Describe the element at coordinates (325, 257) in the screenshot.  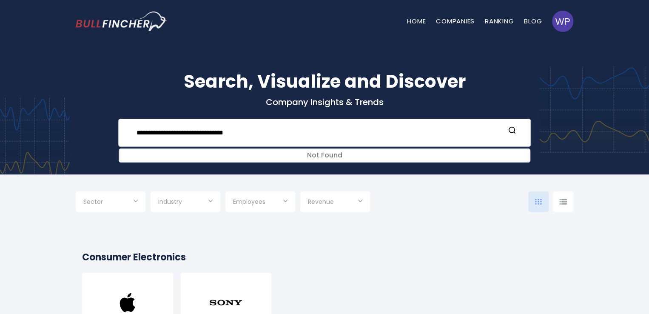
I see `h2: Consumer Electronics` at that location.